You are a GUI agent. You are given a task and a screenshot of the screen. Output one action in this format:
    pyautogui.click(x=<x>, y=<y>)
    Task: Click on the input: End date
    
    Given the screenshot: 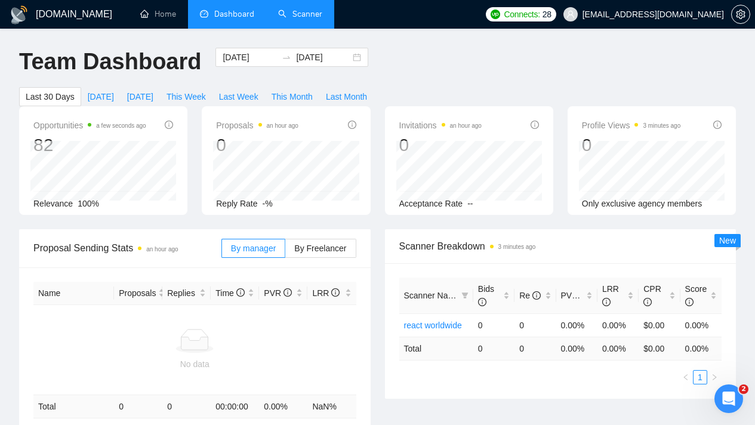 What is the action you would take?
    pyautogui.click(x=323, y=57)
    